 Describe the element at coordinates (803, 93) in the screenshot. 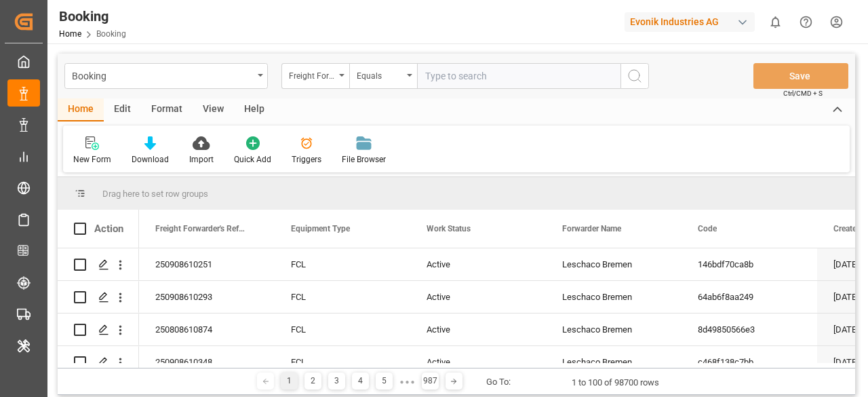

I see `span: Ctrl/CMD + S` at that location.